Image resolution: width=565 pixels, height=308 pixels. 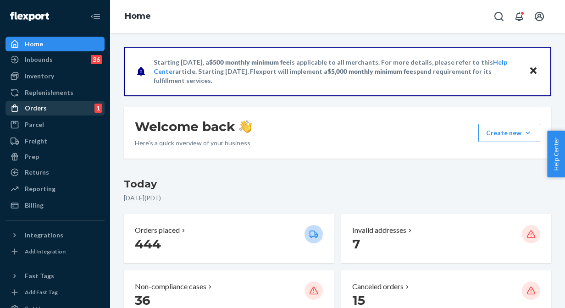 What do you see at coordinates (39, 276) in the screenshot?
I see `div: Fast Tags` at bounding box center [39, 276].